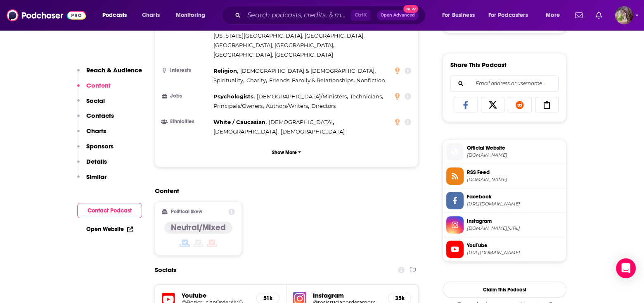 Image resolution: width=644 pixels, height=303 pixels. Describe the element at coordinates (94, 89) in the screenshot. I see `button: Content` at that location.